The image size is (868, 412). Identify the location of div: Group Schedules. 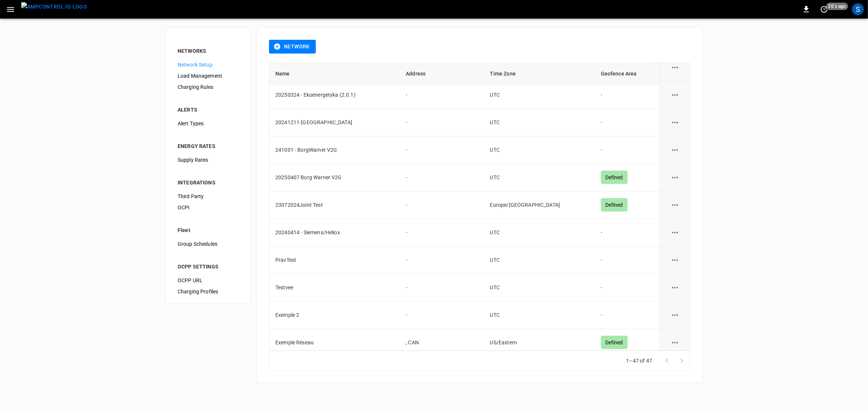
(208, 244).